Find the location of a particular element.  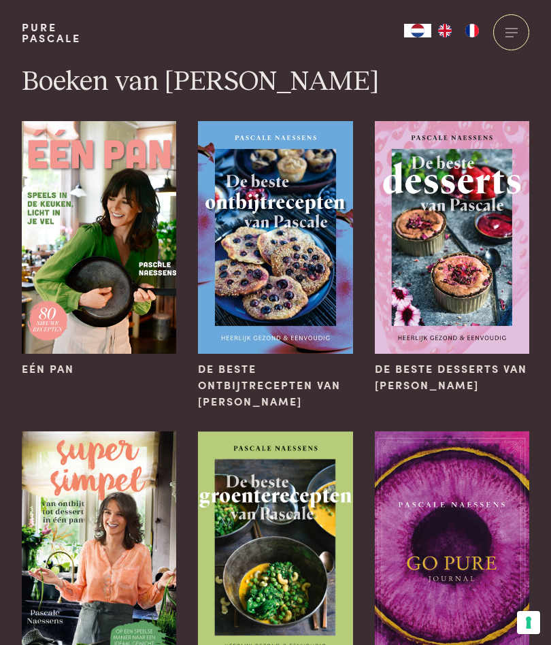

img: Eén pan is located at coordinates (99, 237).